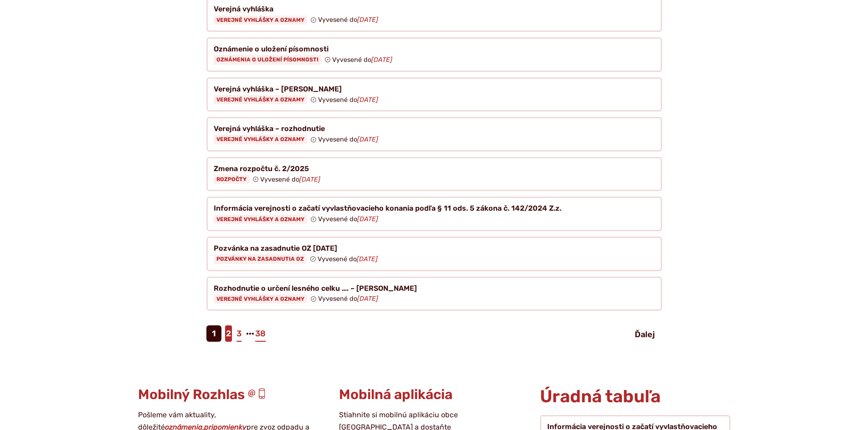  What do you see at coordinates (233, 395) in the screenshot?
I see `h3: Mobilný Rozhlas` at bounding box center [233, 395].